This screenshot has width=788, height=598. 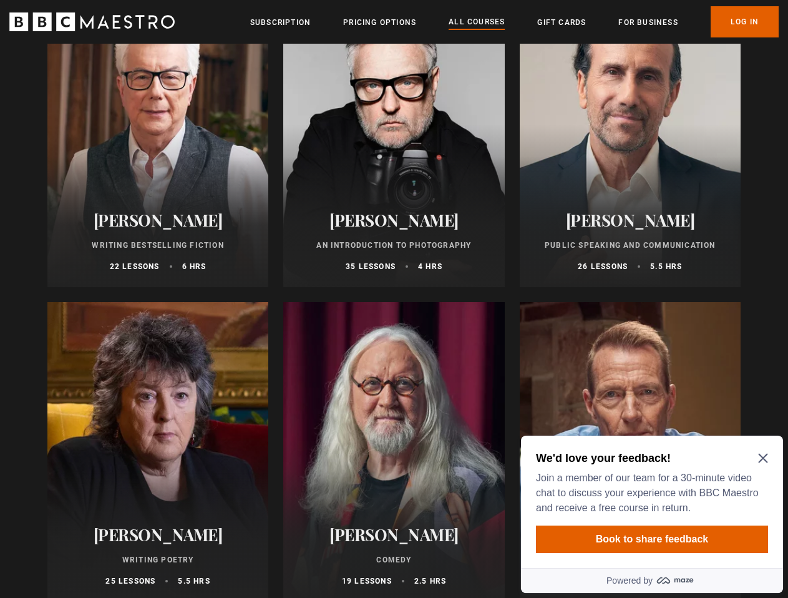 What do you see at coordinates (367, 581) in the screenshot?
I see `p: 19 lessons` at bounding box center [367, 581].